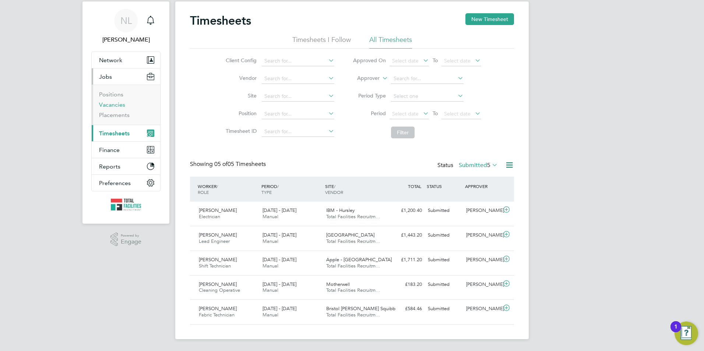  What do you see at coordinates (126, 183) in the screenshot?
I see `button: Preferences` at bounding box center [126, 183].